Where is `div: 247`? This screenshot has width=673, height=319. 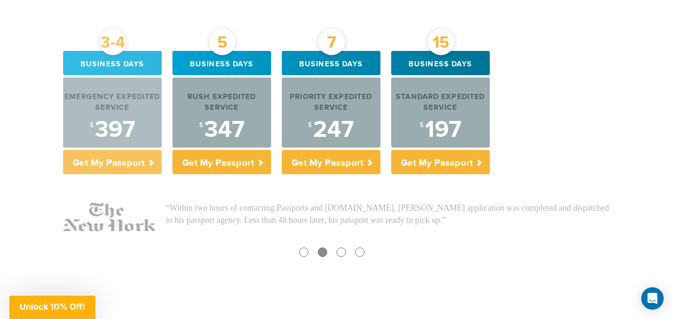
div: 247 is located at coordinates (331, 130).